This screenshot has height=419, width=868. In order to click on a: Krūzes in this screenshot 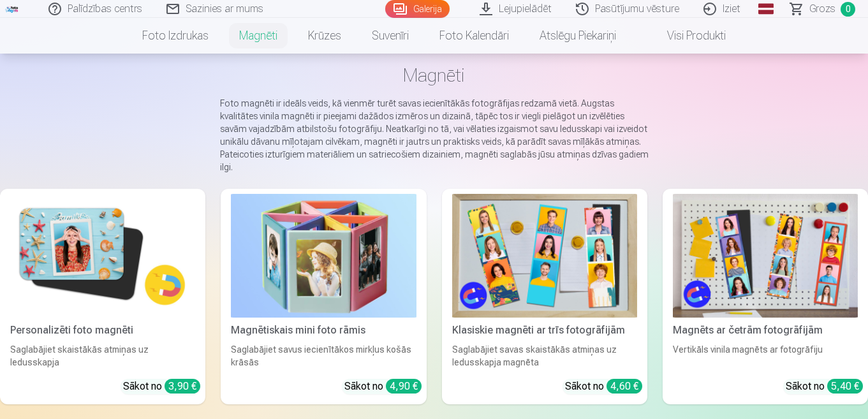, I will do `click(325, 36)`.